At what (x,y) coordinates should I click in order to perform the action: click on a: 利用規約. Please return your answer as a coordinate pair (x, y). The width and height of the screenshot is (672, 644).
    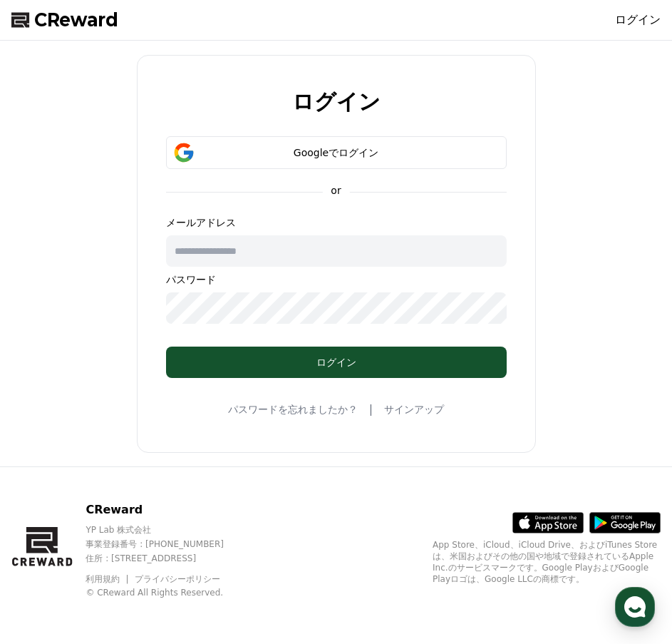
    Looking at the image, I should click on (107, 579).